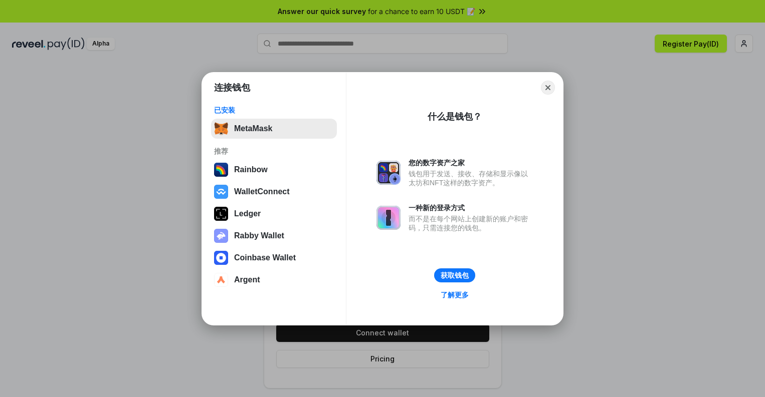 This screenshot has height=397, width=765. Describe the element at coordinates (274, 280) in the screenshot. I see `button: Argent` at that location.